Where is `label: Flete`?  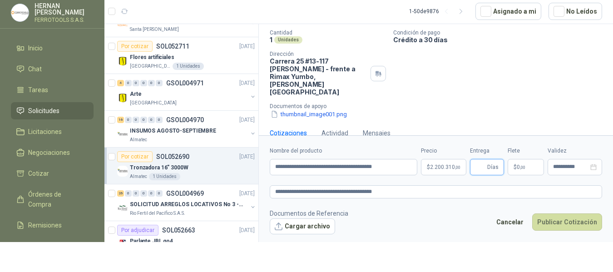 label: Flete is located at coordinates (526, 151).